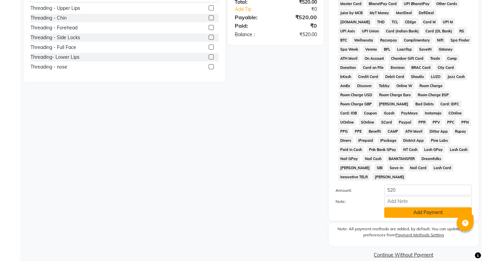  I want to click on span: Debit Card, so click(394, 76).